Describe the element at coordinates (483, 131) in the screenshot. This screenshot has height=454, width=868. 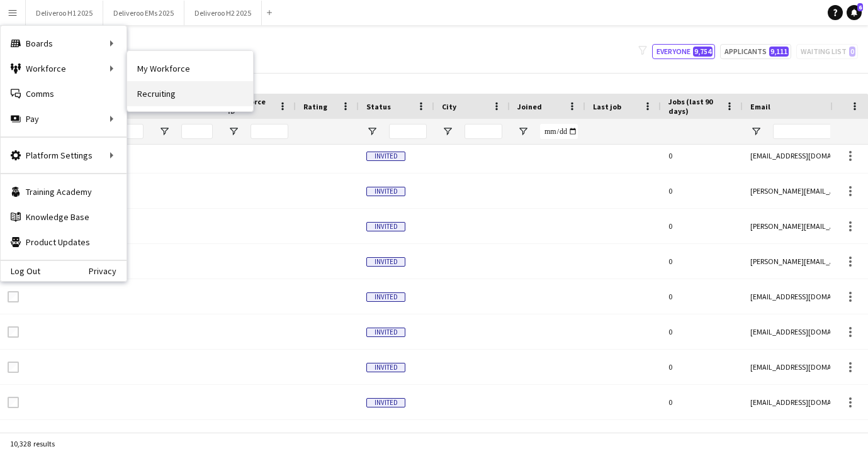
I see `input: City Filter Input` at that location.